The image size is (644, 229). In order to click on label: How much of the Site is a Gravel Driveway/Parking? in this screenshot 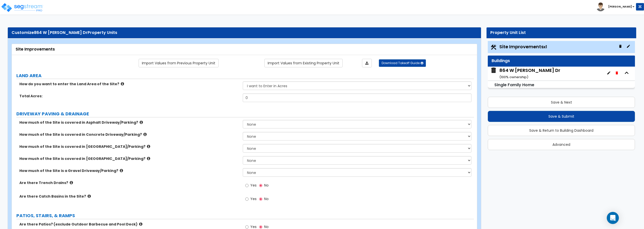, I will do `click(129, 171)`.